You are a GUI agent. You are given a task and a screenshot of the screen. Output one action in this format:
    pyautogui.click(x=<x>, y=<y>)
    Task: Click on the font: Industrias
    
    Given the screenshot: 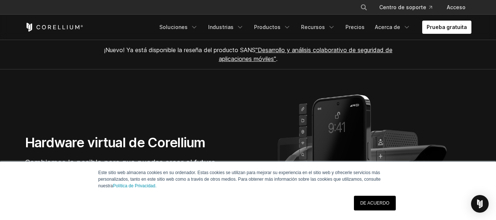 What is the action you would take?
    pyautogui.click(x=221, y=27)
    